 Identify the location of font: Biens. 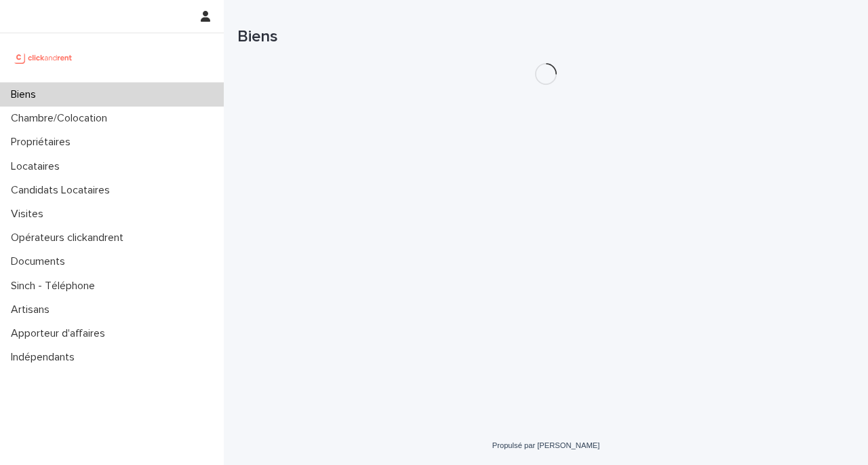
(23, 94).